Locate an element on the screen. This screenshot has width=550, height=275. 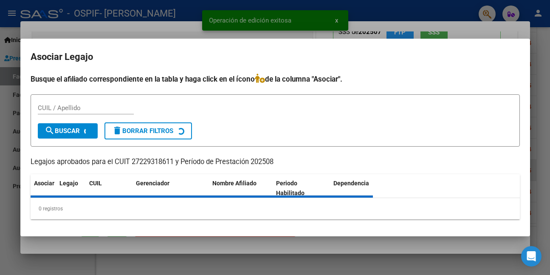
button: Borrar Filtros is located at coordinates (148, 131).